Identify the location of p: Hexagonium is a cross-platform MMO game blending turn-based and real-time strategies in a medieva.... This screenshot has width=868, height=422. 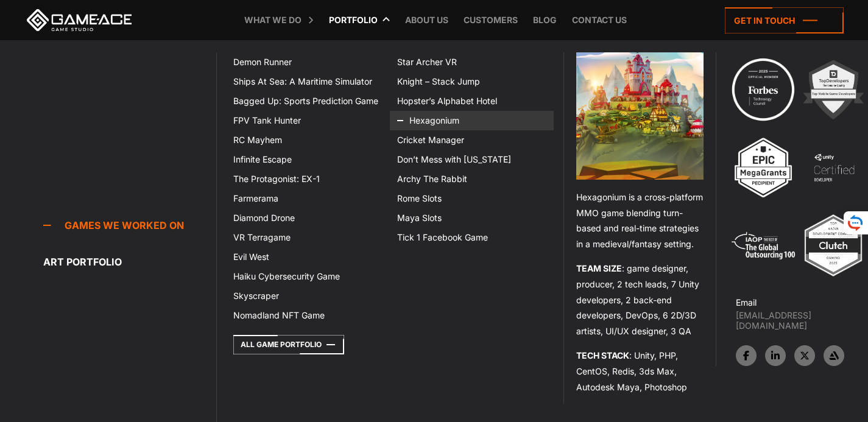
(640, 221).